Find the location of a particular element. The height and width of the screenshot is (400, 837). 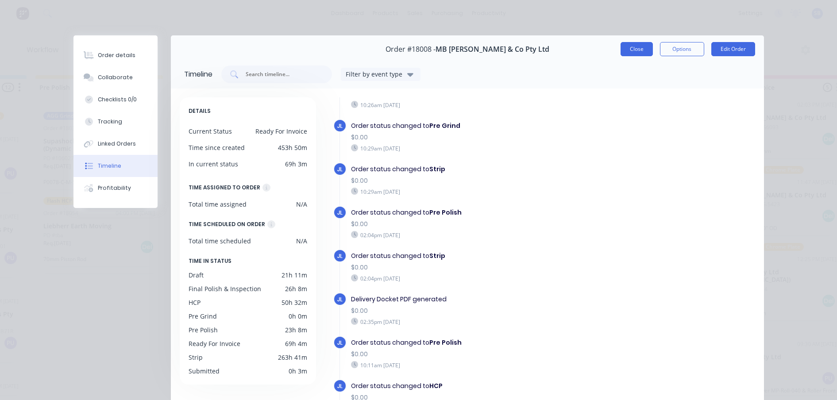

button: Timeline is located at coordinates (115, 166).